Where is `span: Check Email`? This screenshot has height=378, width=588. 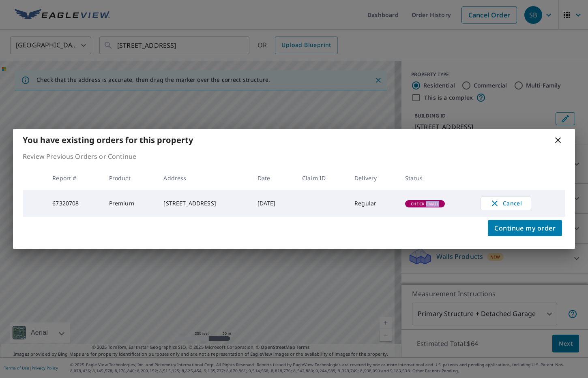
span: Check Email is located at coordinates (425, 204).